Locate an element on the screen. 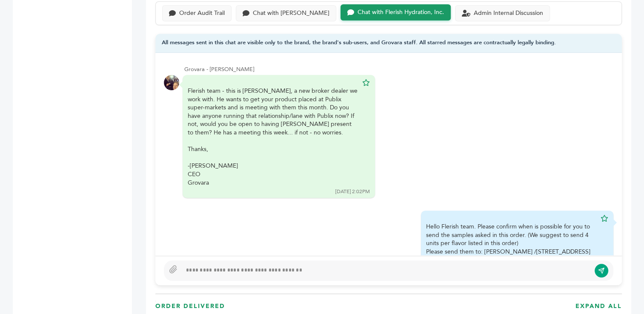 The image size is (644, 314). div: All messages sent in this chat are visible only to the brand, the brand's sub-users, and Grovara ... is located at coordinates (389, 43).